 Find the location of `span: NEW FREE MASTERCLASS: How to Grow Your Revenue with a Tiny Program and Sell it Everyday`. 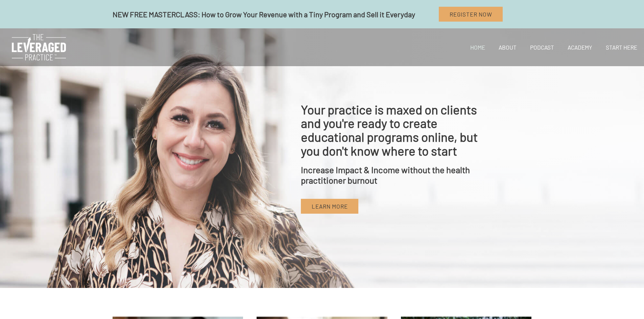

span: NEW FREE MASTERCLASS: How to Grow Your Revenue with a Tiny Program and Sell it Everyday is located at coordinates (263, 15).